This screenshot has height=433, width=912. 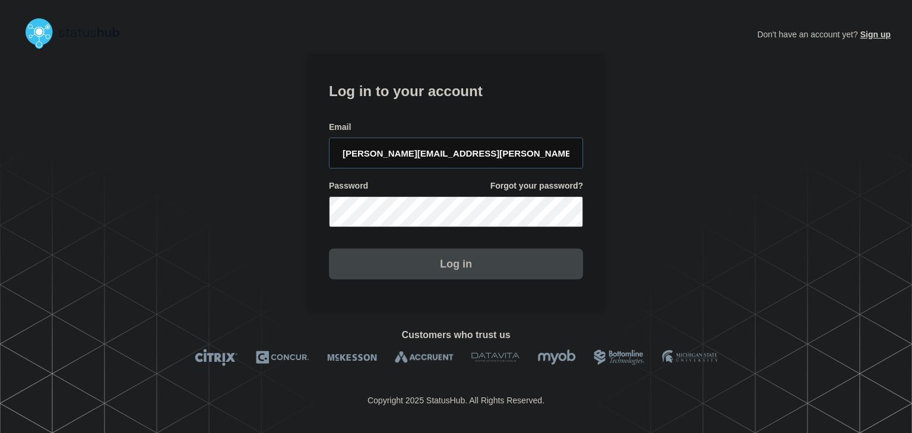 I want to click on img: McKesson logo, so click(x=352, y=357).